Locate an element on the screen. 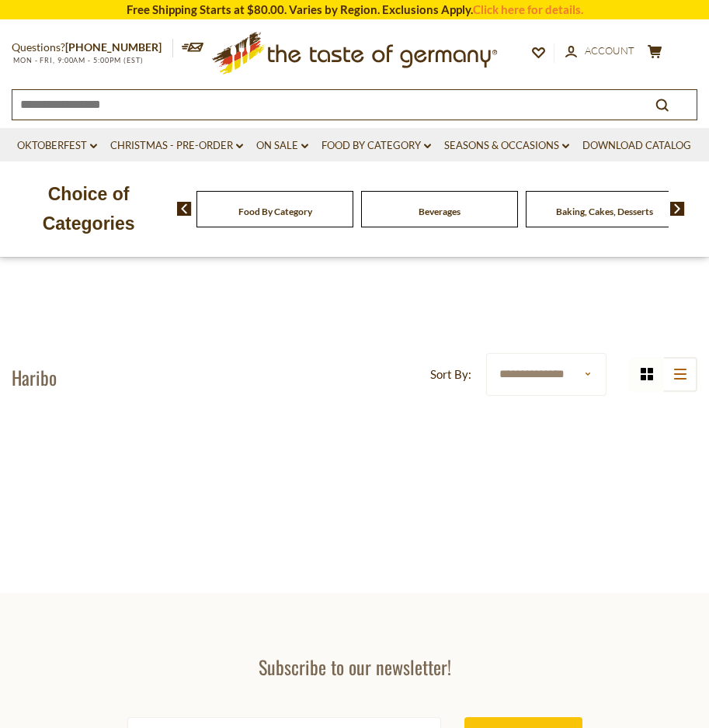 The height and width of the screenshot is (728, 709). a: Click here for details. is located at coordinates (528, 9).